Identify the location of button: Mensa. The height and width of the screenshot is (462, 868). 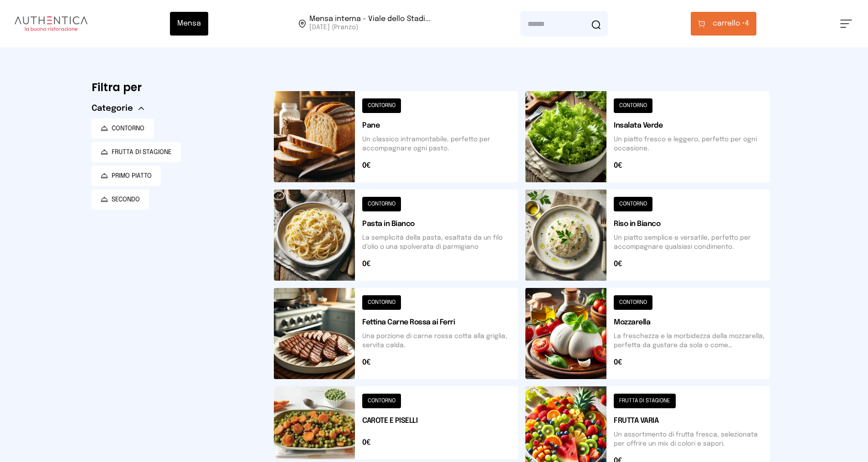
(189, 24).